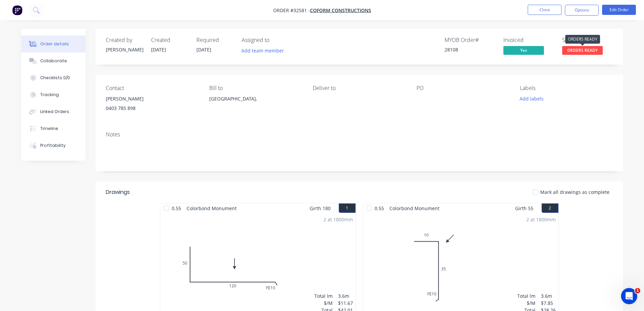 The height and width of the screenshot is (311, 644). Describe the element at coordinates (152, 108) in the screenshot. I see `div: 0403 785 898` at that location.